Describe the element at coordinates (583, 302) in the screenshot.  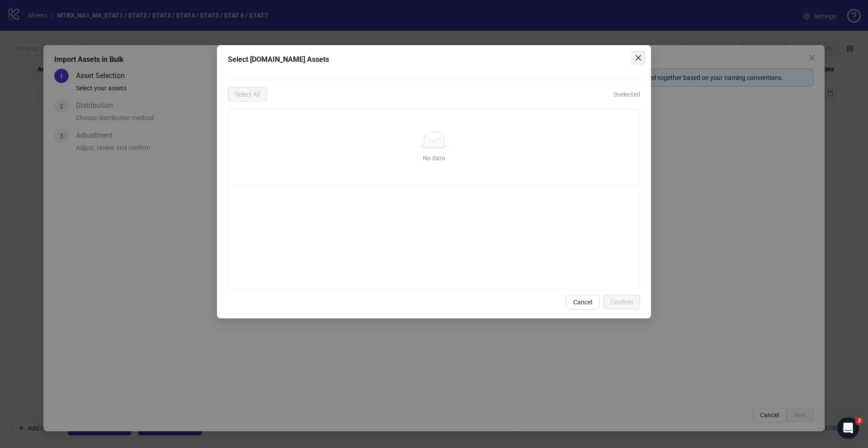
I see `span: Cancel` at that location.